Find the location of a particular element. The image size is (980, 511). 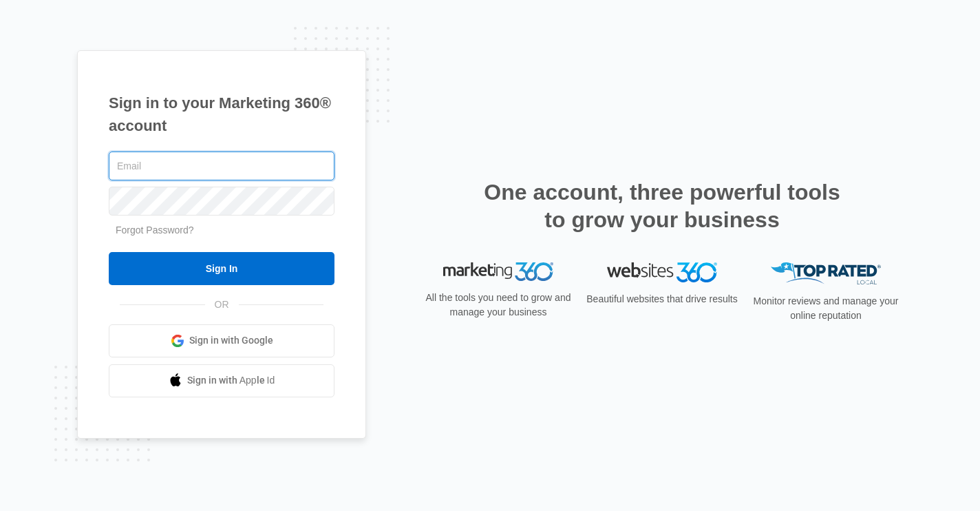

p: Beautiful websites that drive results is located at coordinates (662, 298).